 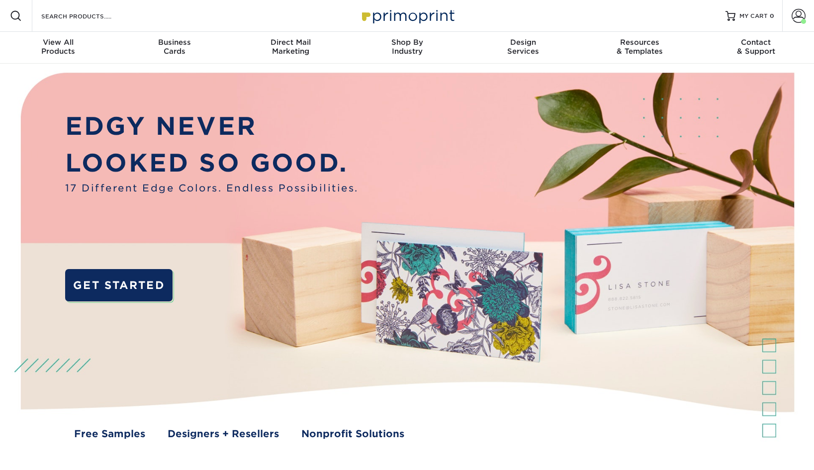 What do you see at coordinates (640, 48) in the screenshot?
I see `a: Resources& Templates` at bounding box center [640, 48].